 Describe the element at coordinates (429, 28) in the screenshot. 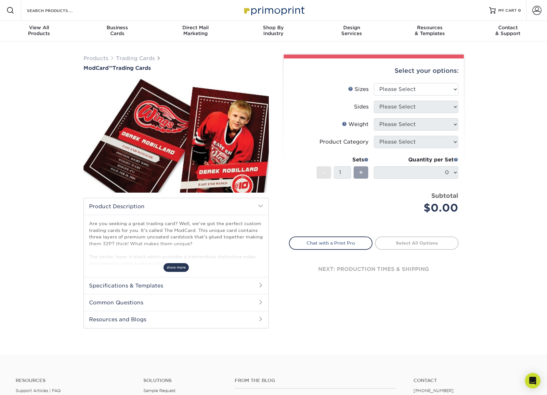

I see `span: Resources` at that location.